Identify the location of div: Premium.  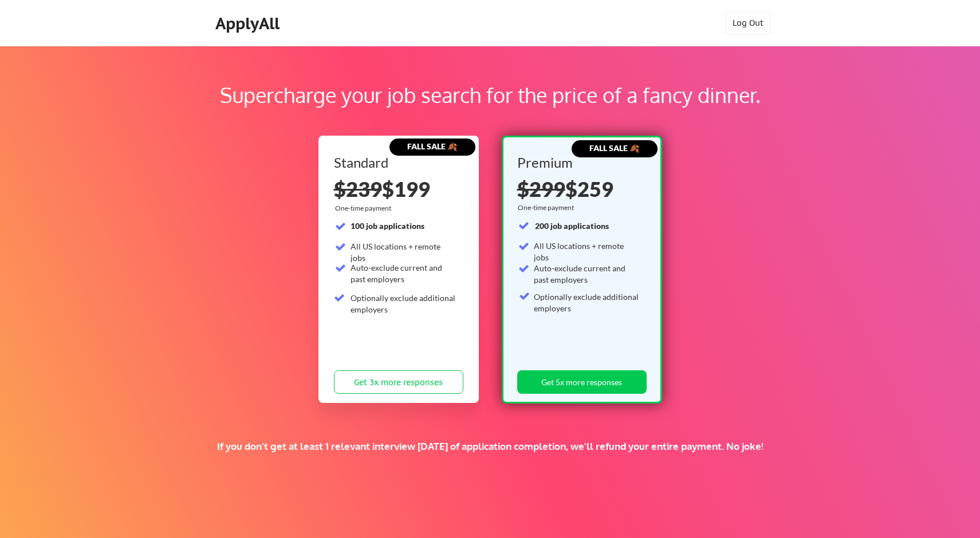
(579, 162).